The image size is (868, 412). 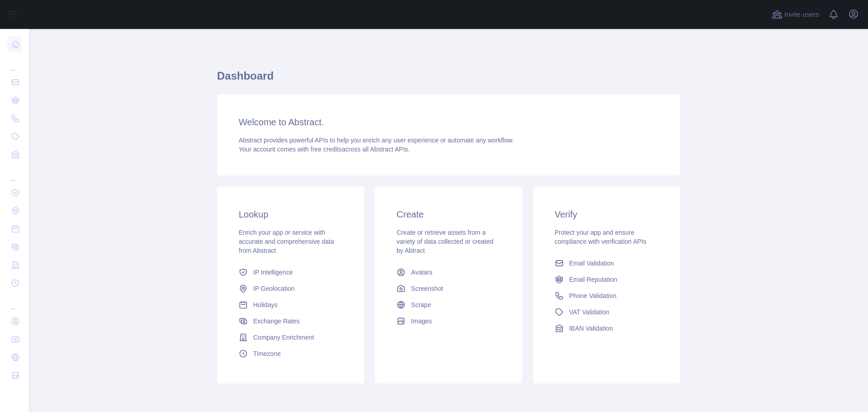 What do you see at coordinates (265, 305) in the screenshot?
I see `span: Holidays` at bounding box center [265, 305].